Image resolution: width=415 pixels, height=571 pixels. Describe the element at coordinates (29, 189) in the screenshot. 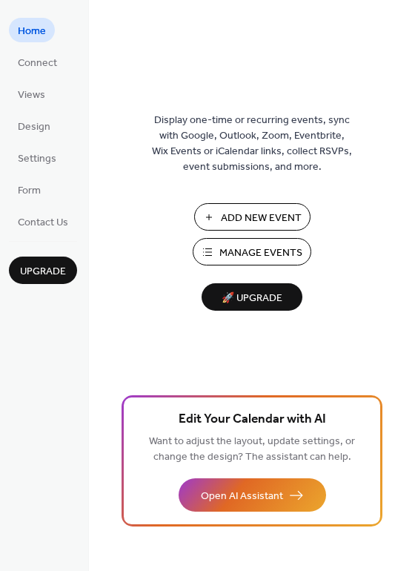

I see `a: Form` at that location.